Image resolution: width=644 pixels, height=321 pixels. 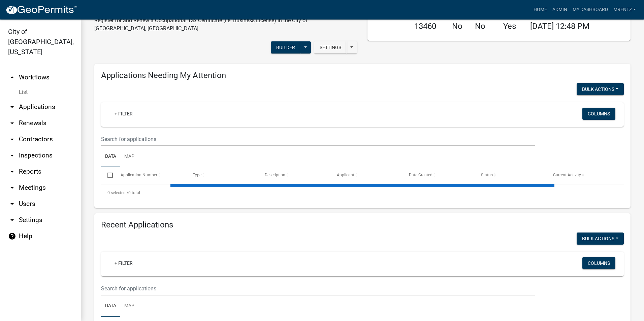 What do you see at coordinates (294, 175) in the screenshot?
I see `datatable-header-cell: Description` at bounding box center [294, 175].